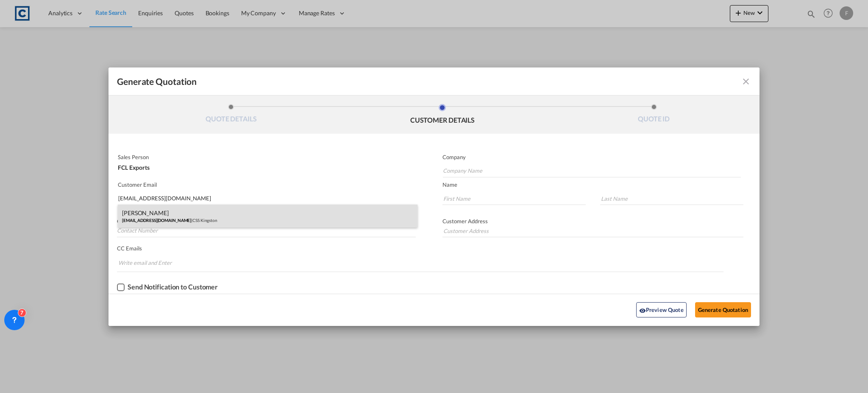  I want to click on p: Company, so click(592, 157).